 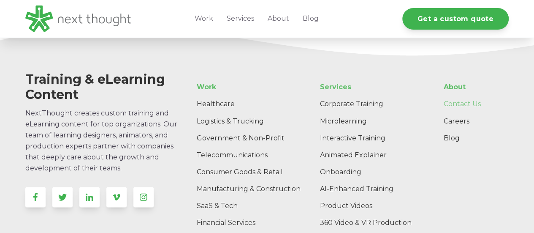 What do you see at coordinates (370, 104) in the screenshot?
I see `a: Corporate Training` at bounding box center [370, 104].